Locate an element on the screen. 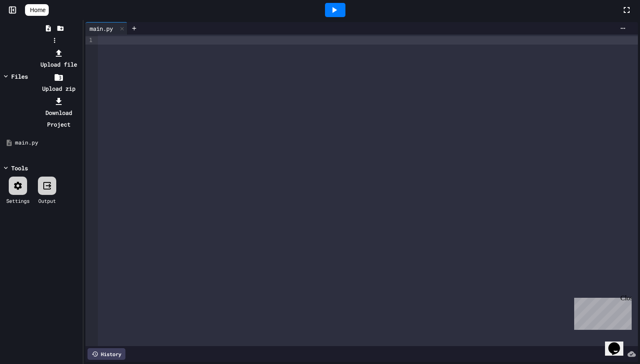  div: Chat with us now!Close is located at coordinates (30, 28).